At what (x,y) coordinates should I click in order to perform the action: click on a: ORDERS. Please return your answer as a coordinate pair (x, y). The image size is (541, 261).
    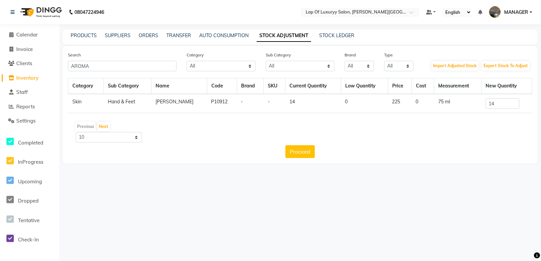
    Looking at the image, I should click on (148, 36).